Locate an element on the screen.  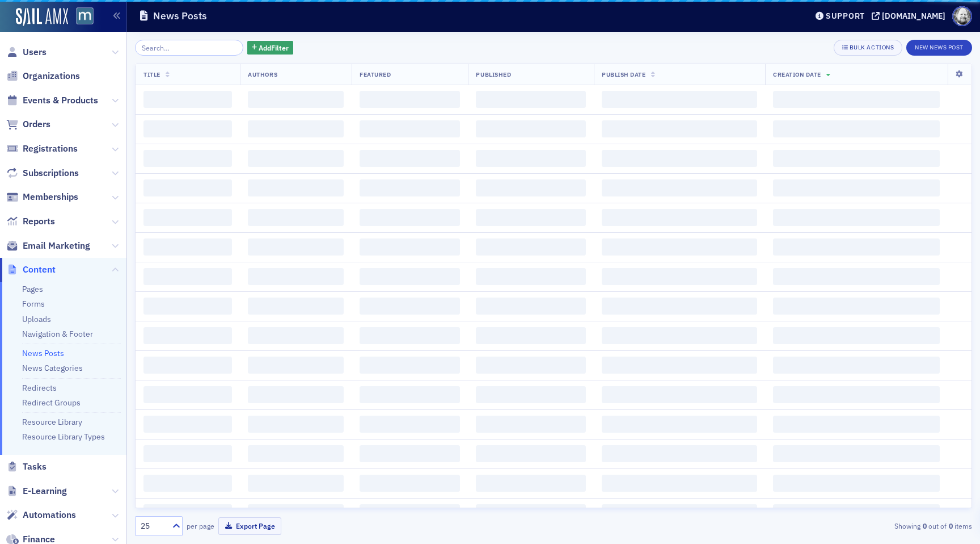
span: Memberships is located at coordinates (51, 197).